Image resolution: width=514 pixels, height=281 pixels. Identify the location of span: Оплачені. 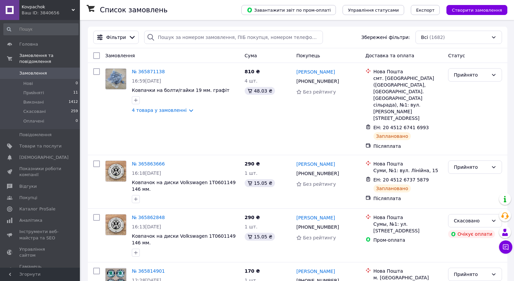
(34, 121).